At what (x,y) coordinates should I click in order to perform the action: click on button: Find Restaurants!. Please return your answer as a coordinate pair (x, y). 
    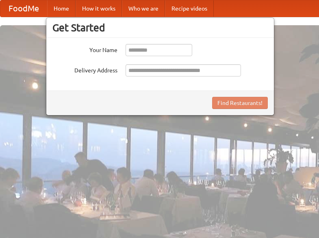
    Looking at the image, I should click on (240, 103).